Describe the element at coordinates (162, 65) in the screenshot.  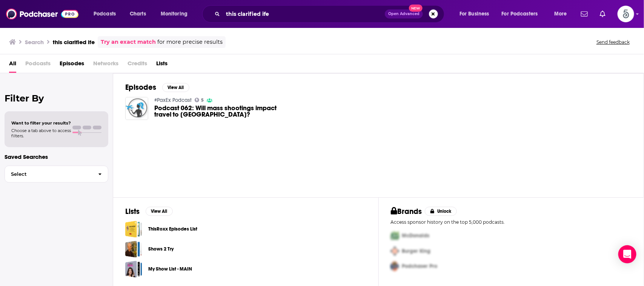
I see `span: Lists` at that location.